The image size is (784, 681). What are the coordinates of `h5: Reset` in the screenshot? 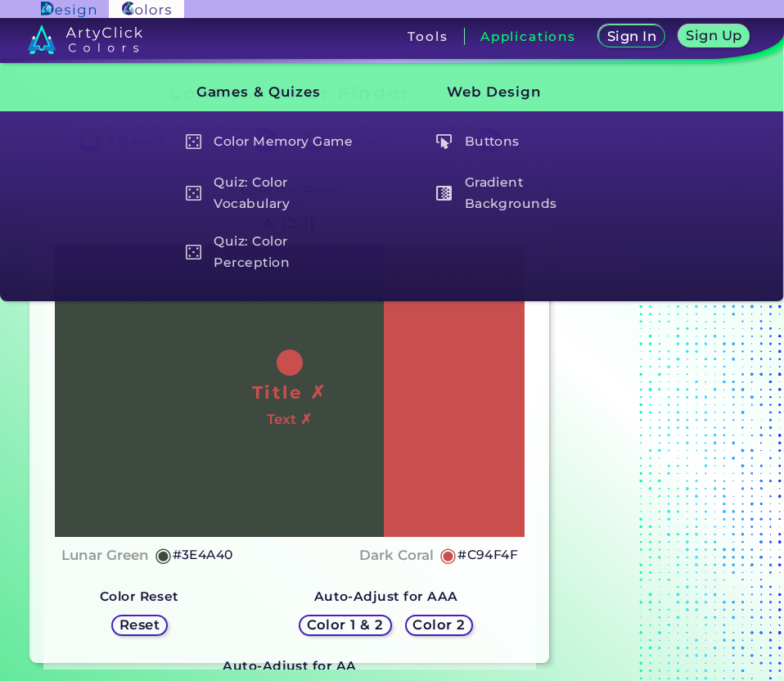 It's located at (139, 624).